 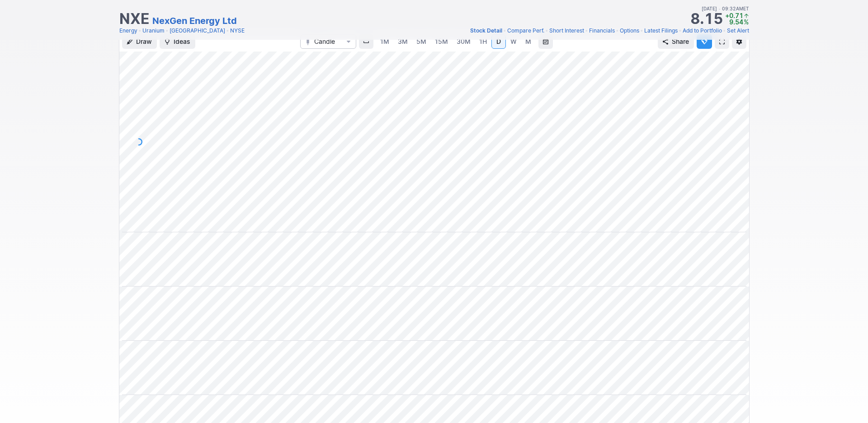 I want to click on a: D, so click(x=499, y=42).